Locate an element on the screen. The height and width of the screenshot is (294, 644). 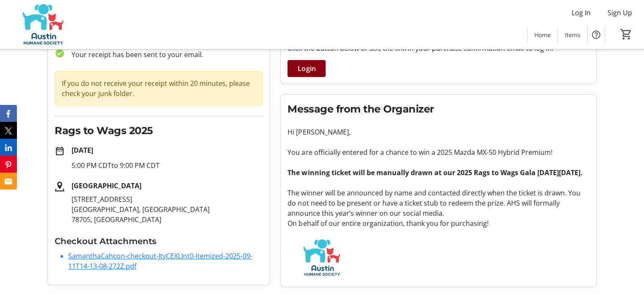
mat-icon: check_circle is located at coordinates (60, 53).